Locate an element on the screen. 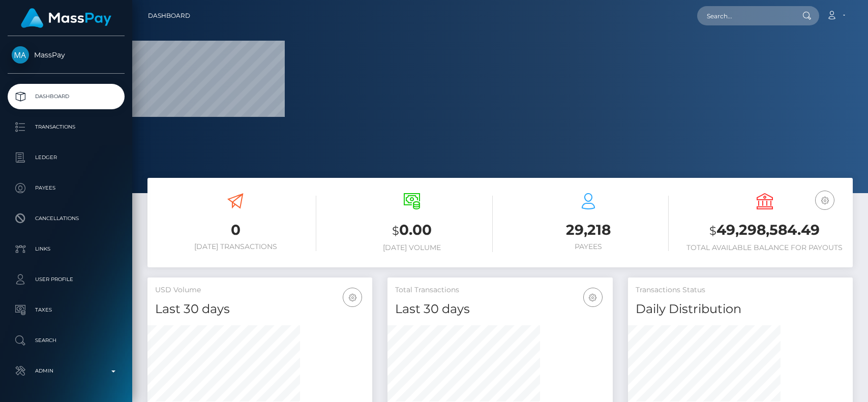 This screenshot has width=868, height=402. img: MassPay is located at coordinates (21, 55).